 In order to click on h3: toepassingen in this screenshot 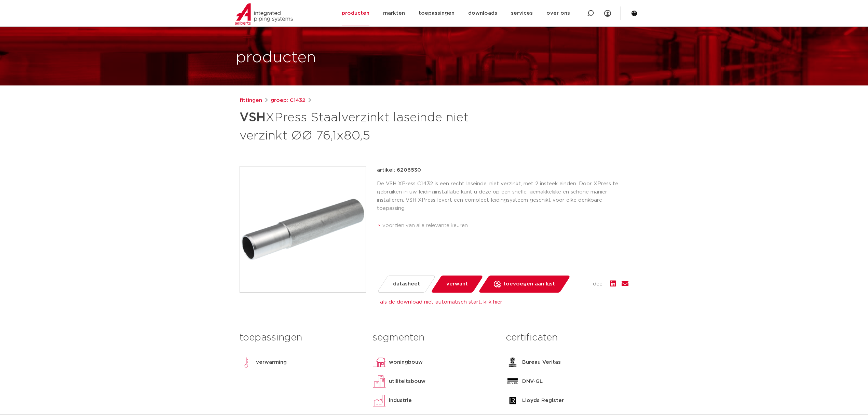, I will do `click(301, 337)`.